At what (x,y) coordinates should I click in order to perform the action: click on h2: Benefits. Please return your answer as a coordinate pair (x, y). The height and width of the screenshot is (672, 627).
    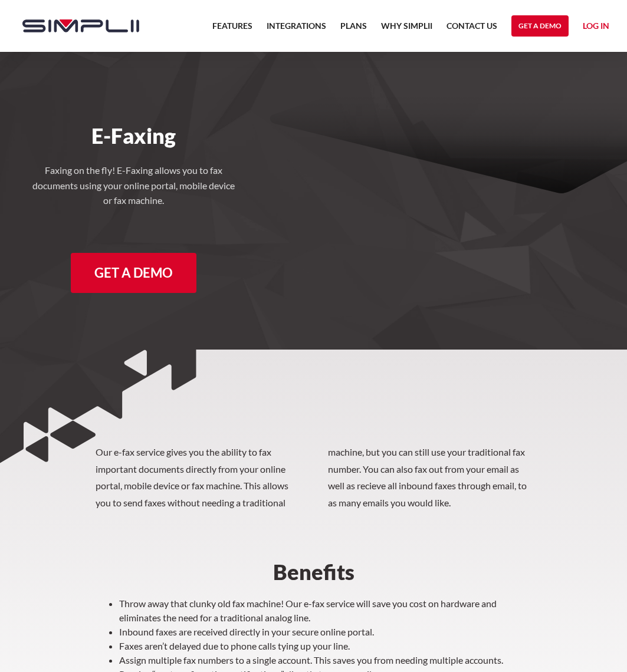
    Looking at the image, I should click on (314, 572).